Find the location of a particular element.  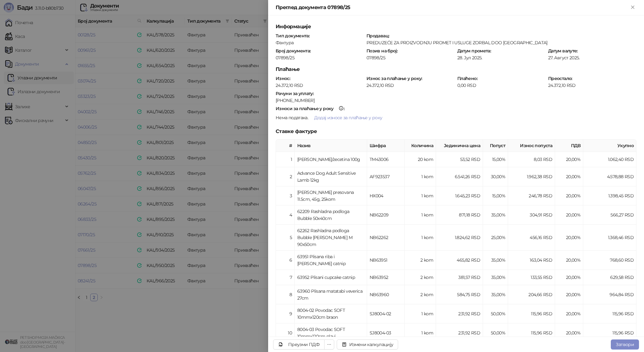

td: HX004 is located at coordinates (386, 196).